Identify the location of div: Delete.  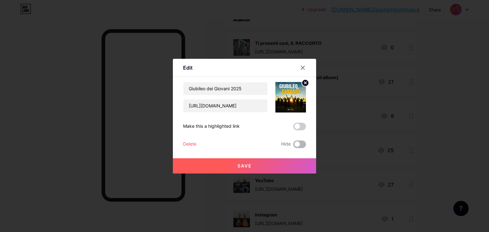
(190, 145).